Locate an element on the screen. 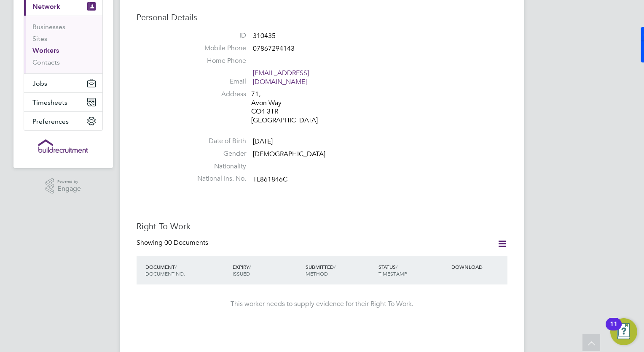 Image resolution: width=644 pixels, height=352 pixels. button: Open Resource Center, 11 new notifications is located at coordinates (624, 331).